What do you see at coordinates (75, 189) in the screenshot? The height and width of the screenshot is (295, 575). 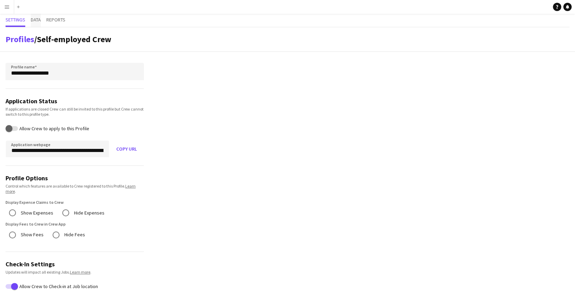 I see `div: Control which features are available to Crew registered to this Profile. .` at bounding box center [75, 189].